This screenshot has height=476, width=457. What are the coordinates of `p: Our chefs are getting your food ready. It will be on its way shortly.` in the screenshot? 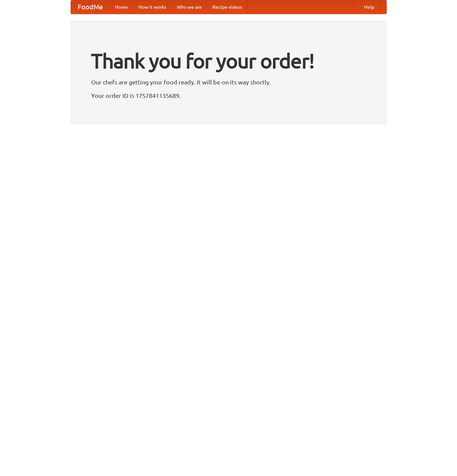 It's located at (229, 82).